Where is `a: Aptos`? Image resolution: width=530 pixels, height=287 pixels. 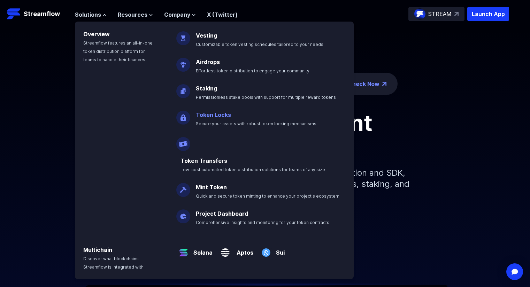 a: Aptos is located at coordinates (243, 250).